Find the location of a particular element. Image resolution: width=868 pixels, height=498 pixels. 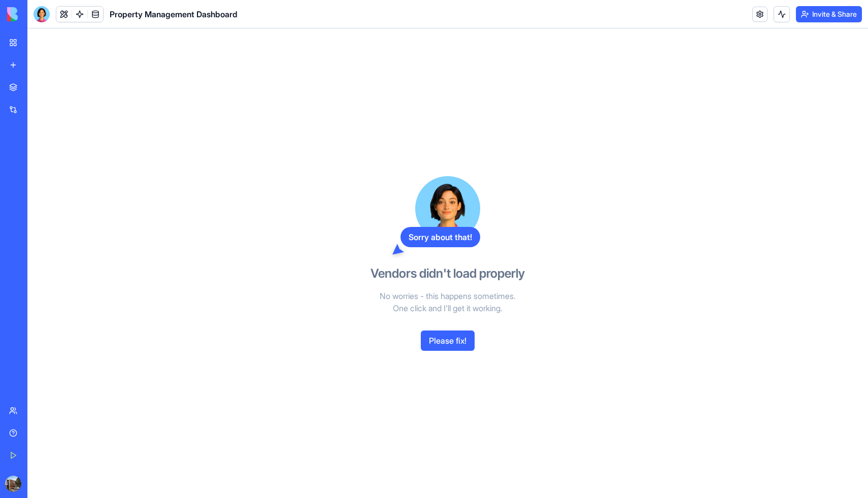

button: Please fix! is located at coordinates (447, 341).